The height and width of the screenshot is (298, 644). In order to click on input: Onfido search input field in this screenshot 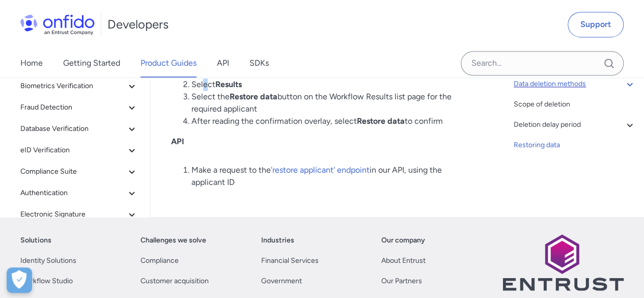, I will do `click(543, 63)`.